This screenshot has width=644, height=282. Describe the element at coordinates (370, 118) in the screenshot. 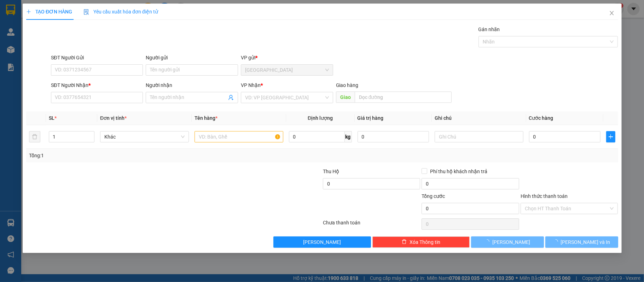

I see `span: Giá trị hàng` at that location.